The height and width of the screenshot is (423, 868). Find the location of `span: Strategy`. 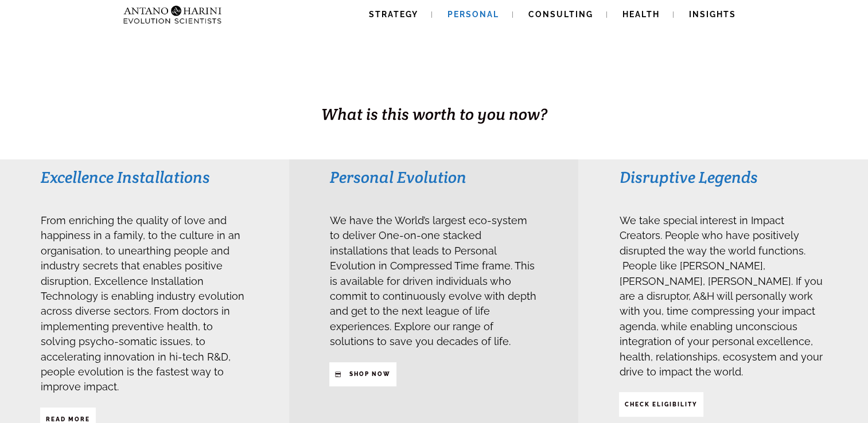

span: Strategy is located at coordinates (394, 14).